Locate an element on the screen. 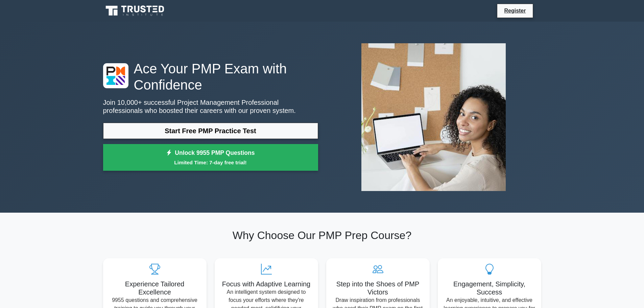 The image size is (644, 308). h1: Ace Your PMP Exam with Confidence is located at coordinates (211, 76).